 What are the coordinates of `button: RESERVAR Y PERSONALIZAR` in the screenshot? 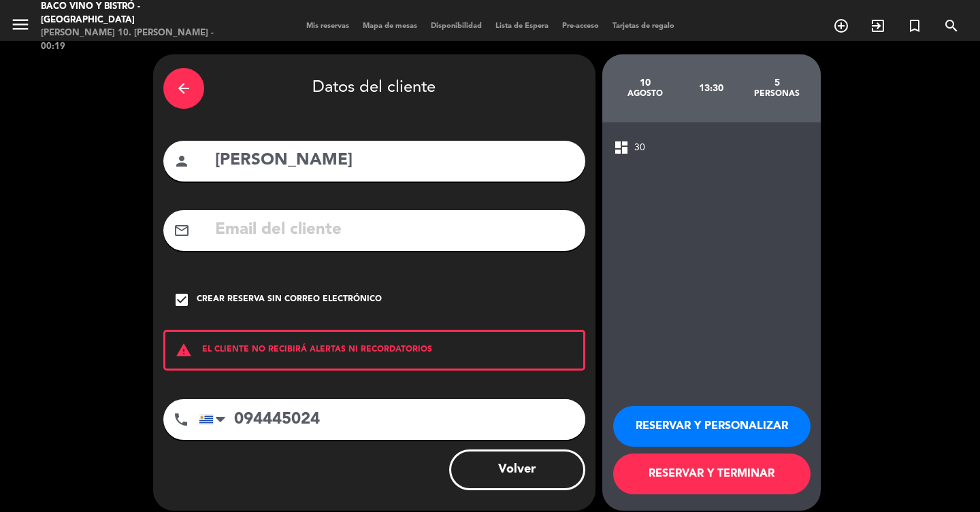 It's located at (712, 426).